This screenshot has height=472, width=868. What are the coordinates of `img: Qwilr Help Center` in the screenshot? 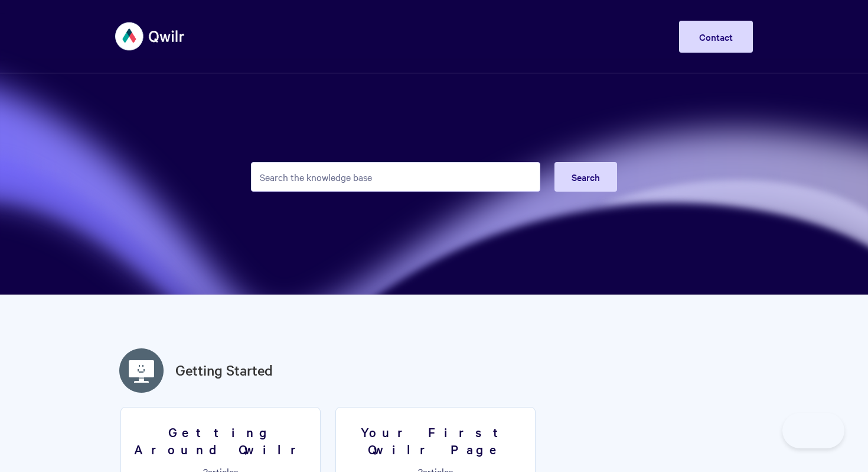 It's located at (150, 36).